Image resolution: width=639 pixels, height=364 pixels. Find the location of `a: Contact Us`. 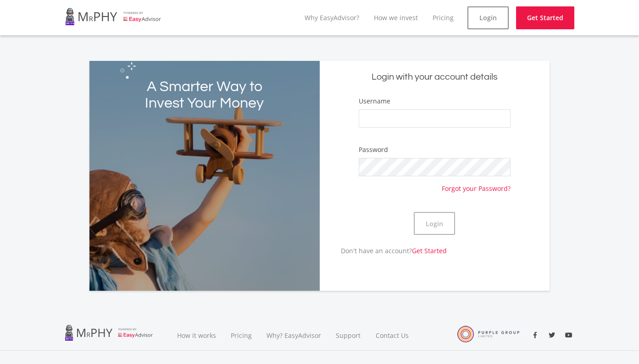

a: Contact Us is located at coordinates (392, 336).